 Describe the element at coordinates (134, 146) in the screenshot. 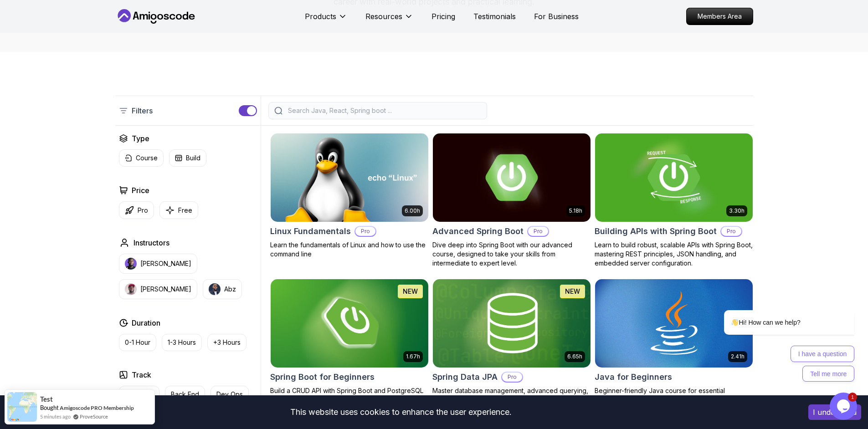

I see `button: Tell me more` at that location.